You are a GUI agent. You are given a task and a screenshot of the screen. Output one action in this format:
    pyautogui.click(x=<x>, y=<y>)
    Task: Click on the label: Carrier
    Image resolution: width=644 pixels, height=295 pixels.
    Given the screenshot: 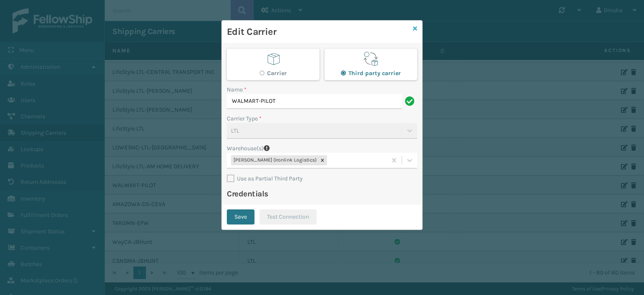 What is the action you would take?
    pyautogui.click(x=273, y=73)
    